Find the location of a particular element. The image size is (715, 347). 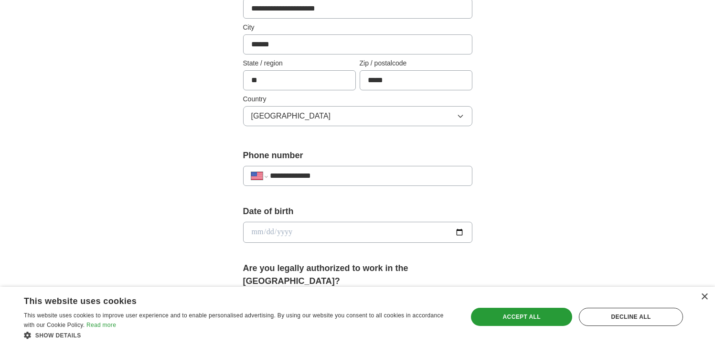

div: Show details is located at coordinates (239, 335).